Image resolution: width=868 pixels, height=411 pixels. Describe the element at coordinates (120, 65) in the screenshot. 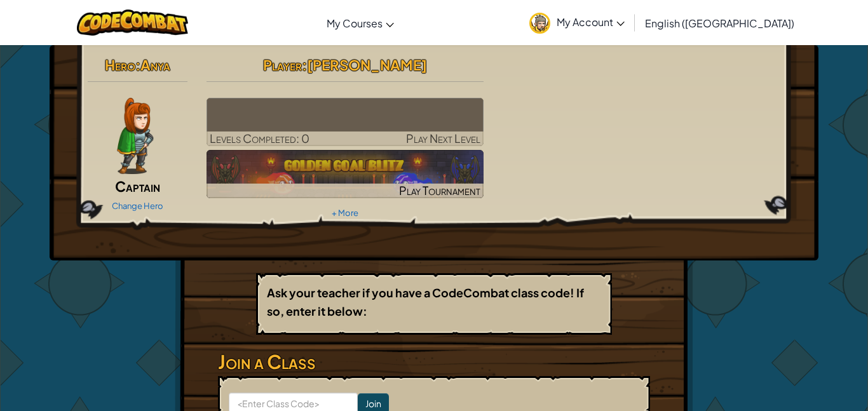

I see `span: Hero` at that location.